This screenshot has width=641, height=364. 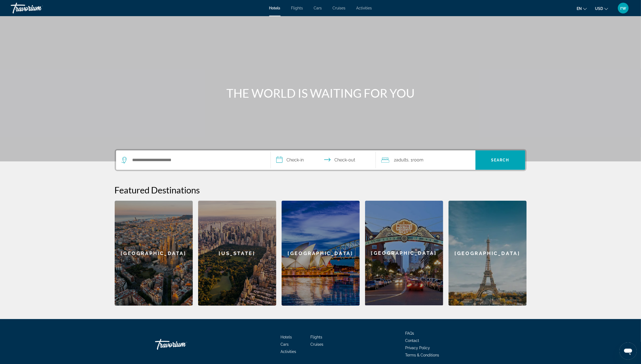 What do you see at coordinates (422, 355) in the screenshot?
I see `span: Terms & Conditions` at bounding box center [422, 355].